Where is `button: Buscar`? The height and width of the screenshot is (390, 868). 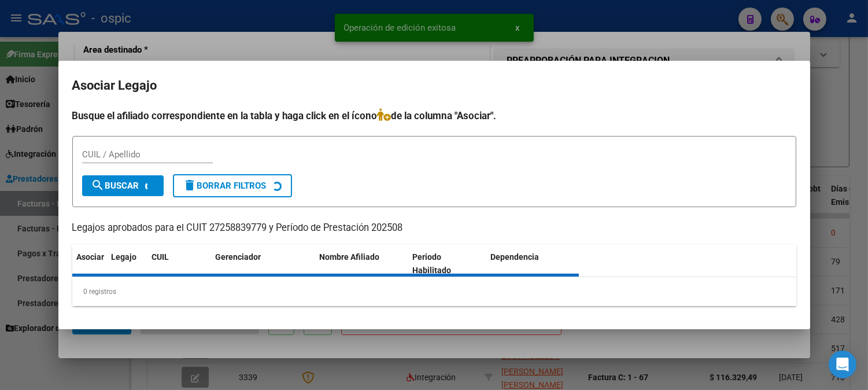 button: Buscar is located at coordinates (122, 186).